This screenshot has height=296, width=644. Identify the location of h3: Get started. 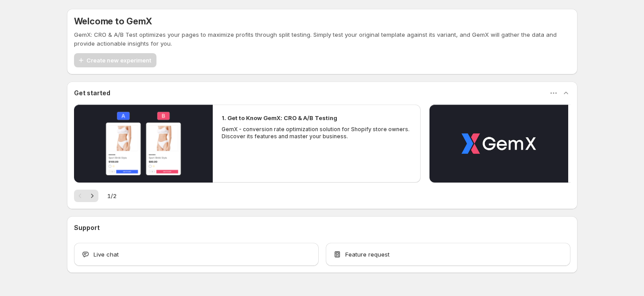
(92, 93).